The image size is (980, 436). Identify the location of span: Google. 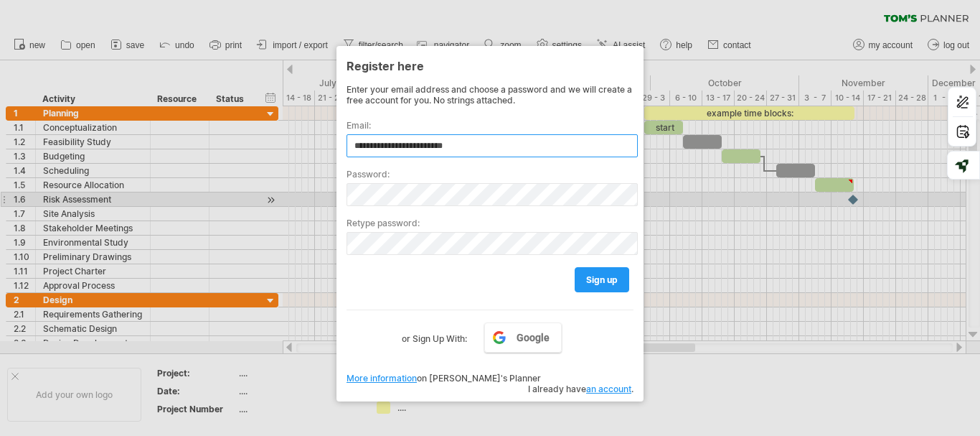
(534, 338).